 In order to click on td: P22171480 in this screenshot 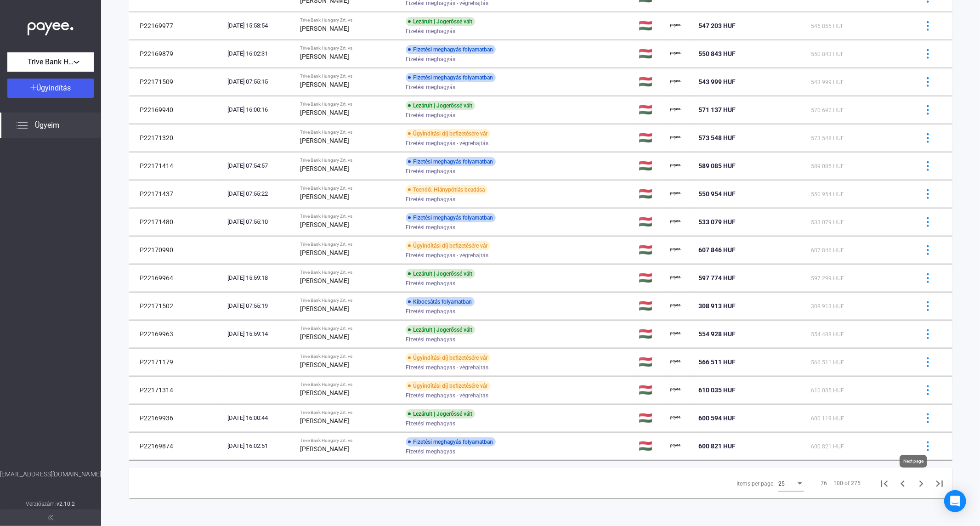, I will do `click(176, 221)`.